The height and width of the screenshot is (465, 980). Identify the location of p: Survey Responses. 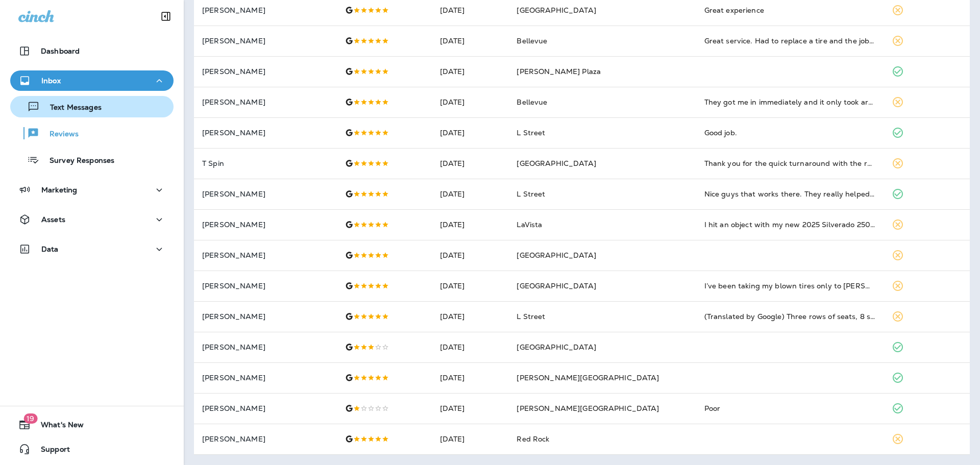
(77, 161).